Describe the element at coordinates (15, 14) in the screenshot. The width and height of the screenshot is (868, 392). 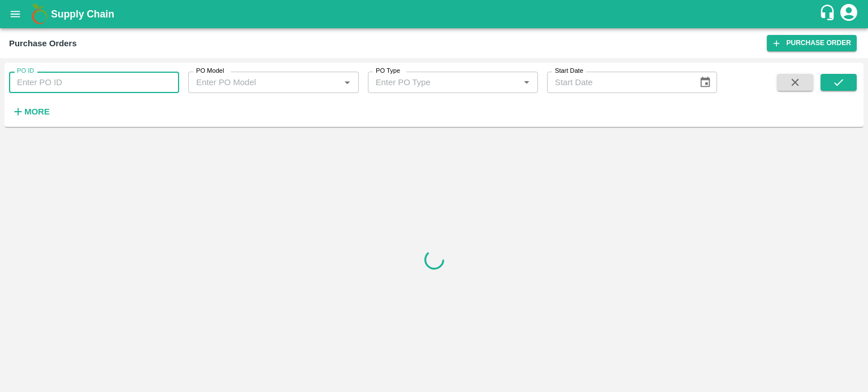
I see `button: open drawer` at that location.